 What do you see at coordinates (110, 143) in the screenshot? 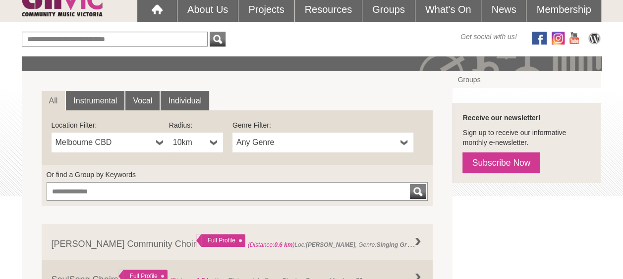
I see `a: Melbourne CBD` at bounding box center [110, 143].